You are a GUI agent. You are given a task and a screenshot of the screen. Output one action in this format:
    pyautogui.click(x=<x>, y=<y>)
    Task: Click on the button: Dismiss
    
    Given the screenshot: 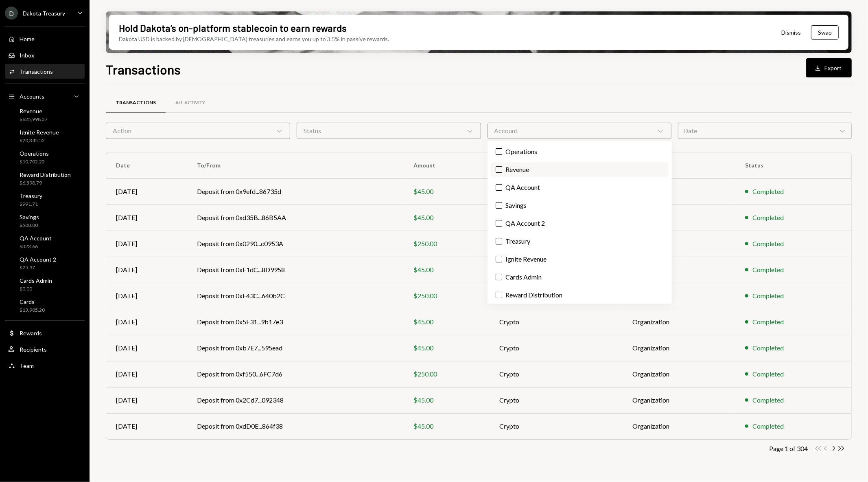 What is the action you would take?
    pyautogui.click(x=791, y=32)
    